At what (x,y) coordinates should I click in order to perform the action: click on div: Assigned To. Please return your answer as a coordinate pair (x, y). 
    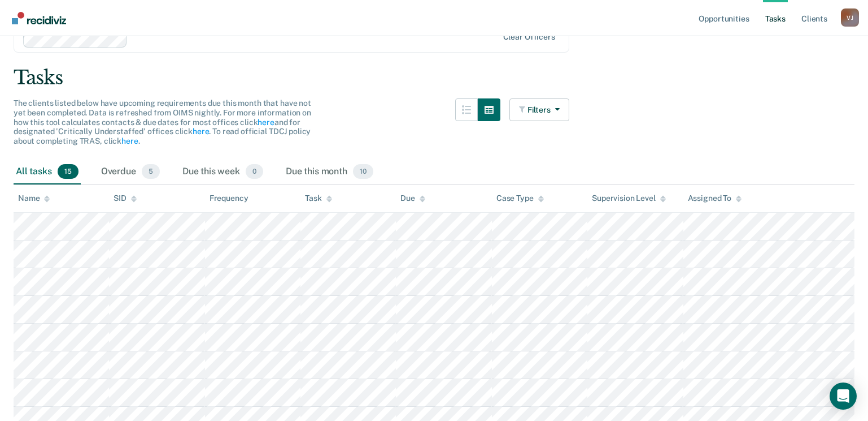
    Looking at the image, I should click on (715, 198).